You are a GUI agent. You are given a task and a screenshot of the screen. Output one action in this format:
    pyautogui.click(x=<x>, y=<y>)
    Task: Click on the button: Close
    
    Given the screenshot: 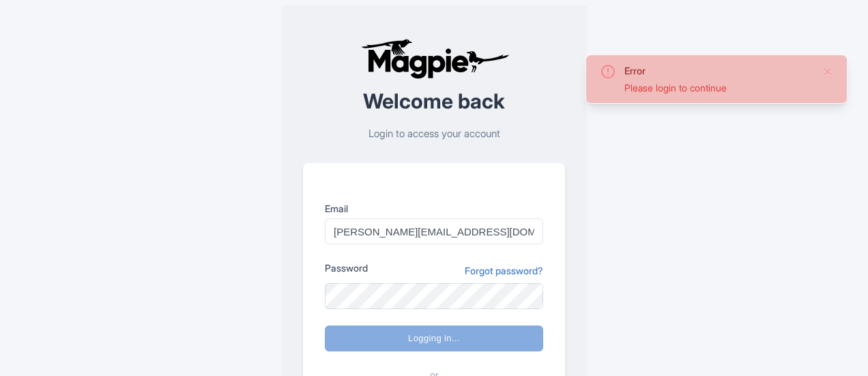 What is the action you would take?
    pyautogui.click(x=828, y=71)
    